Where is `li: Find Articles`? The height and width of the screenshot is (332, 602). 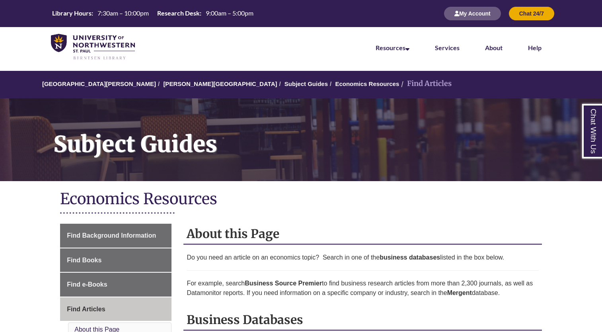
li: Find Articles is located at coordinates (425, 83).